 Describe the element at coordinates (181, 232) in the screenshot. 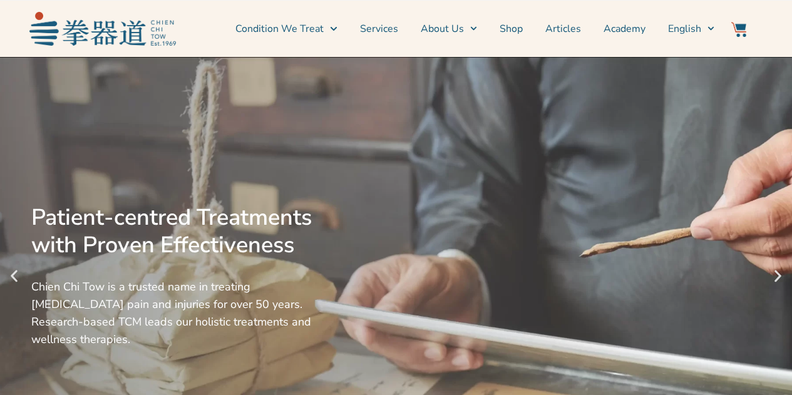

I see `div: Patient-centred Treatments with Proven Effectiveness` at that location.